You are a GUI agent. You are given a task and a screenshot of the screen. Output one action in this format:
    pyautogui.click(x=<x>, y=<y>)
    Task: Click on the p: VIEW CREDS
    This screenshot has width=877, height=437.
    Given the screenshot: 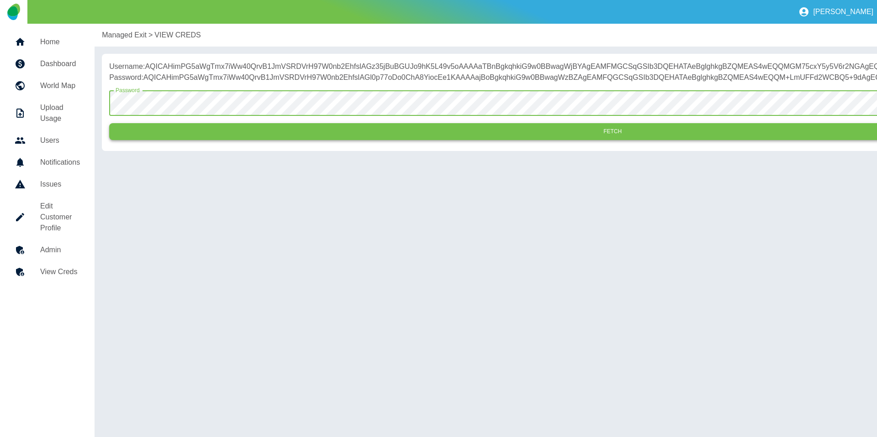 What is the action you would take?
    pyautogui.click(x=177, y=35)
    